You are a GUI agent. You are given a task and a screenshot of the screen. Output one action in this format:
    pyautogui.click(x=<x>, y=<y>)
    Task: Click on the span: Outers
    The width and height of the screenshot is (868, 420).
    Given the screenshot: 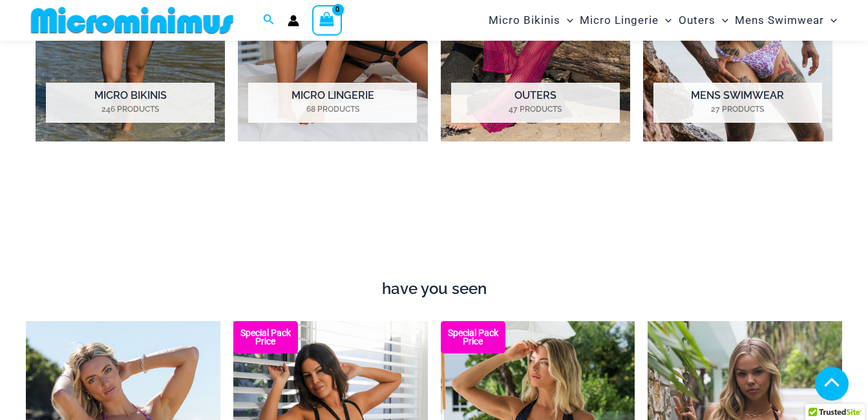 What is the action you would take?
    pyautogui.click(x=697, y=20)
    